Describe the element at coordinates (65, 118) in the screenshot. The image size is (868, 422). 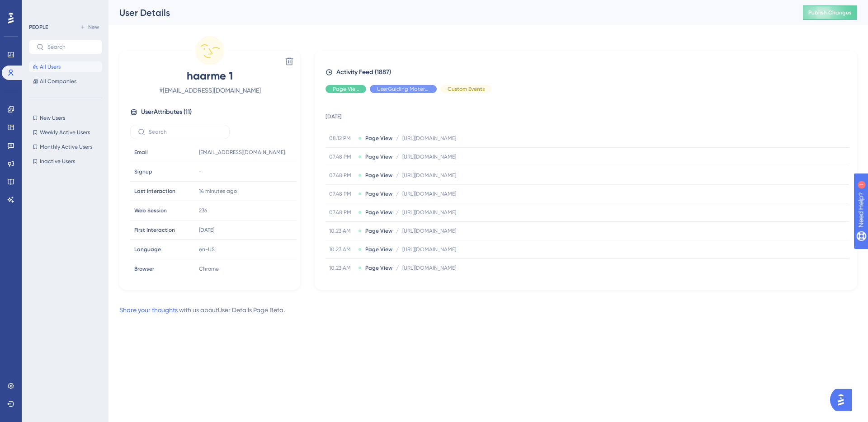
I see `button: New Users` at that location.